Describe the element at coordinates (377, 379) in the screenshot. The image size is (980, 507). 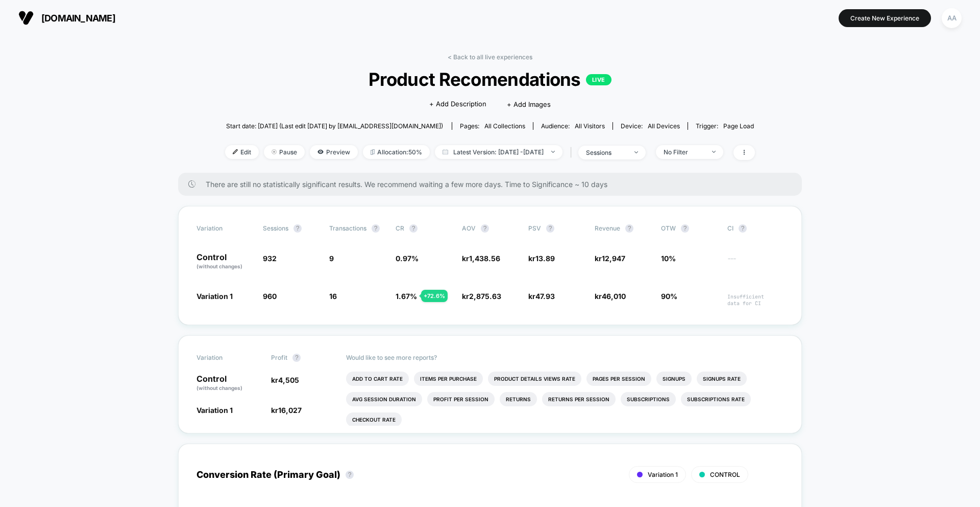
I see `li: Add To Cart Rate` at that location.